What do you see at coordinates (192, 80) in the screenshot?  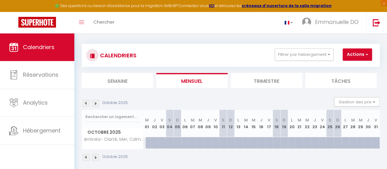 I see `li: Mensuel` at bounding box center [192, 80].